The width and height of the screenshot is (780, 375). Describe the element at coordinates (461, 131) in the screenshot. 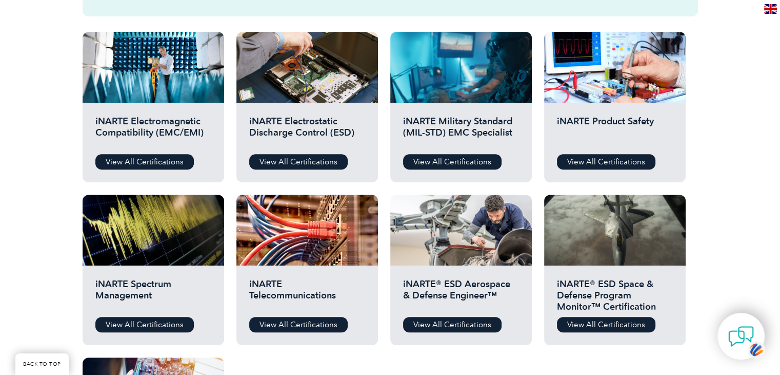

I see `h2: iNARTE Military Standard (MIL-STD) EMC Specialist` at that location.